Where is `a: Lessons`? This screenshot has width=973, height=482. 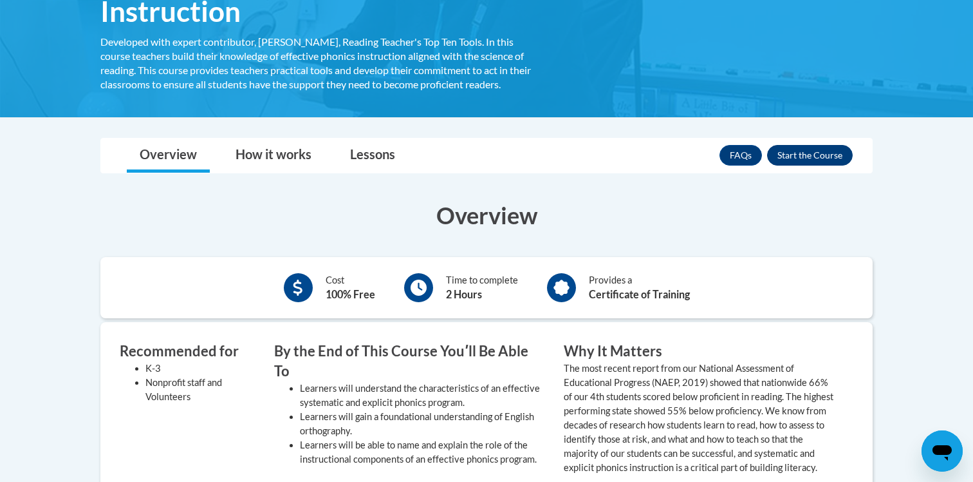 a: Lessons is located at coordinates (373, 155).